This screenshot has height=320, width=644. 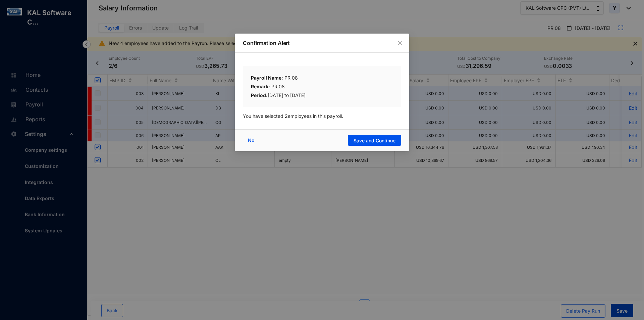 I want to click on p: Confirmation Alert, so click(x=322, y=43).